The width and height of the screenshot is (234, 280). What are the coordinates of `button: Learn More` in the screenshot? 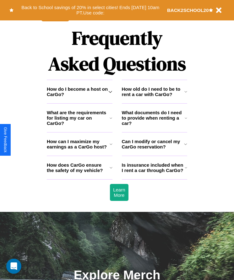 It's located at (119, 192).